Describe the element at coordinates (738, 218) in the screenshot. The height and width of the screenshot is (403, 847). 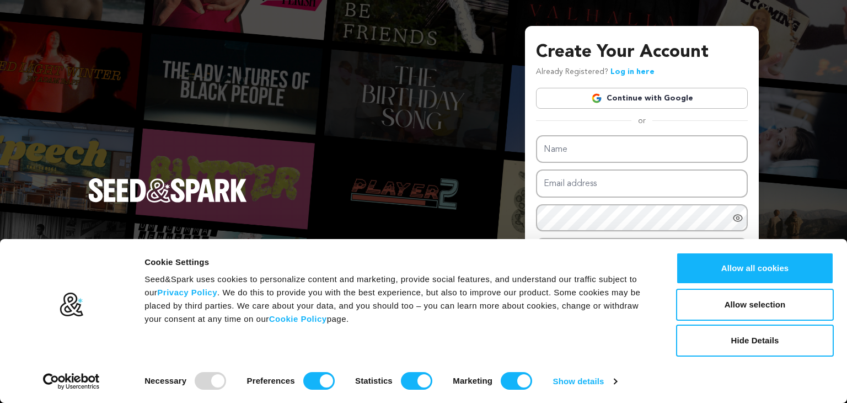
I see `a: Show password as plain text. Warning: this will display your password on the screen.` at that location.